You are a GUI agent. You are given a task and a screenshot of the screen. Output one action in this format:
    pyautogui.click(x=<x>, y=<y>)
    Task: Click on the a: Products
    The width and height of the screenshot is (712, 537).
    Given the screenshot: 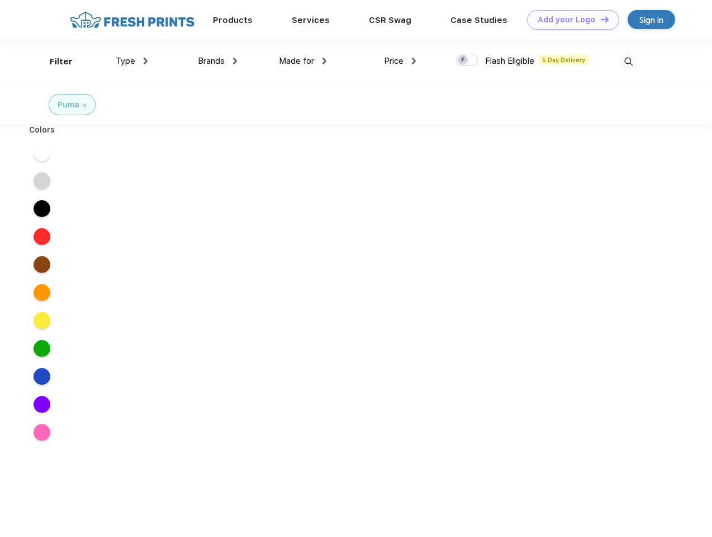 What is the action you would take?
    pyautogui.click(x=233, y=20)
    